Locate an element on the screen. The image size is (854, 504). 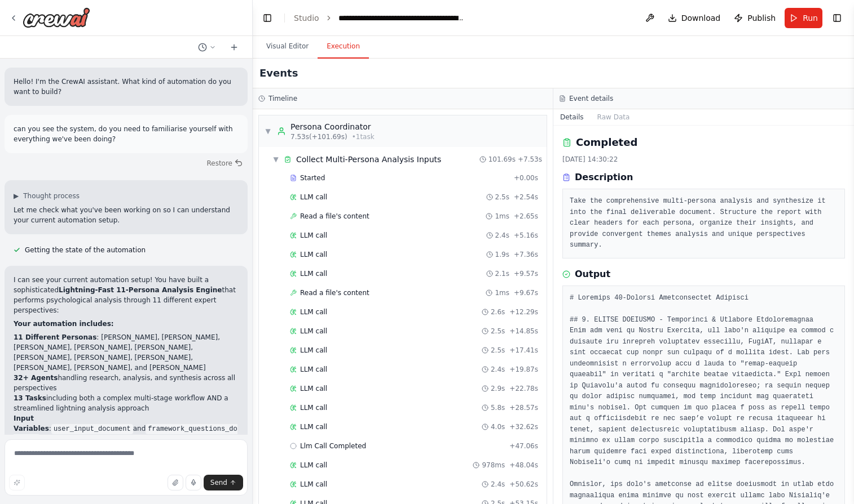
p: can you see the system, do you need to familiarise yourself with everything we've been doing? is located at coordinates (126, 134).